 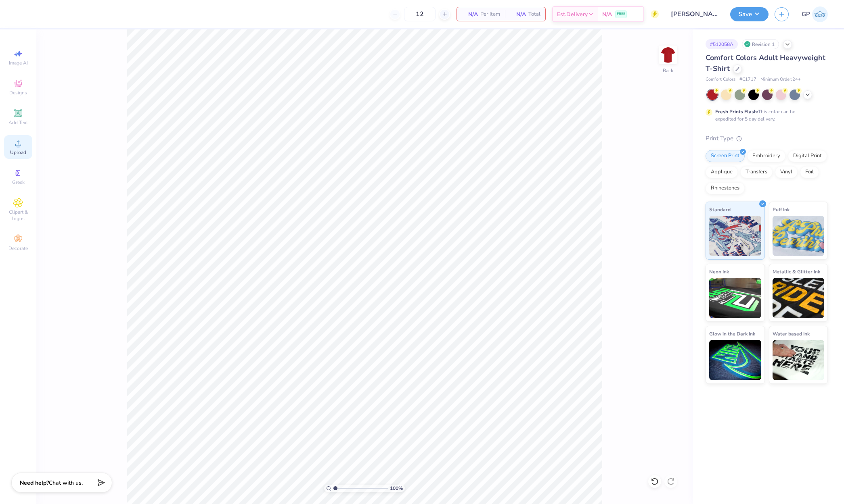 I want to click on span: GP, so click(x=805, y=15).